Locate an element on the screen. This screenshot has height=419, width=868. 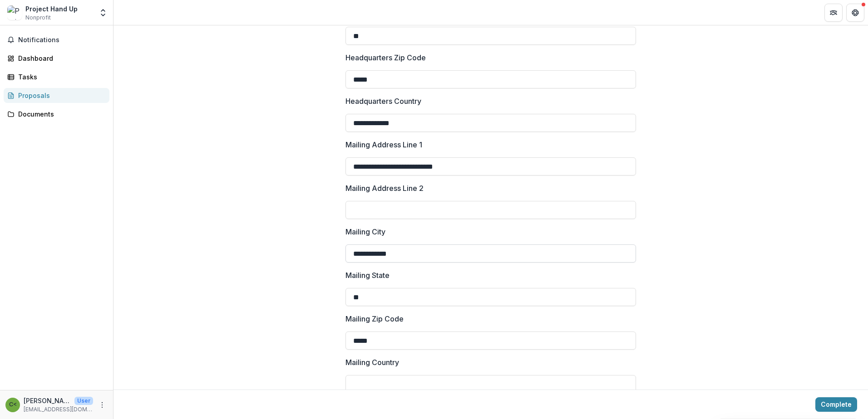
div: Dashboard is located at coordinates (60, 58).